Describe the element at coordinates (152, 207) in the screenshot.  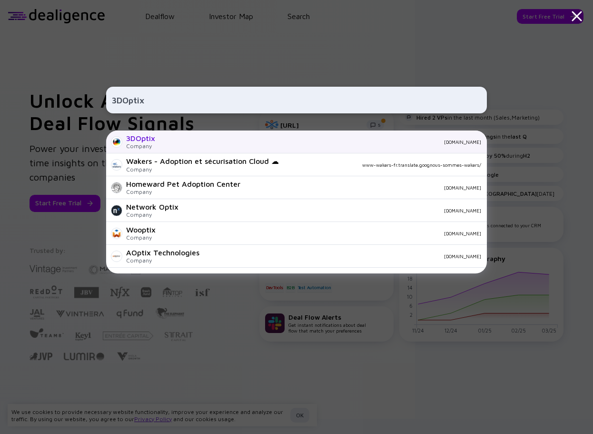
I see `div: Network Optix` at that location.